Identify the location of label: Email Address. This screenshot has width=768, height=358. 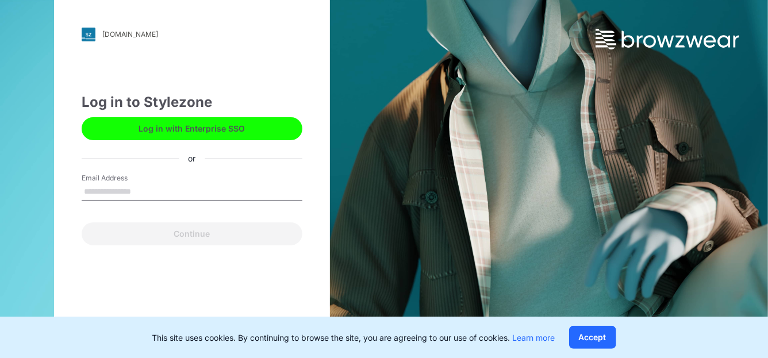
(122, 178).